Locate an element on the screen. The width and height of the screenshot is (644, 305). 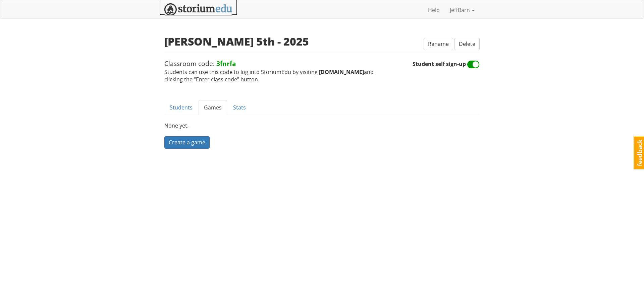
span: Rename is located at coordinates (438, 44).